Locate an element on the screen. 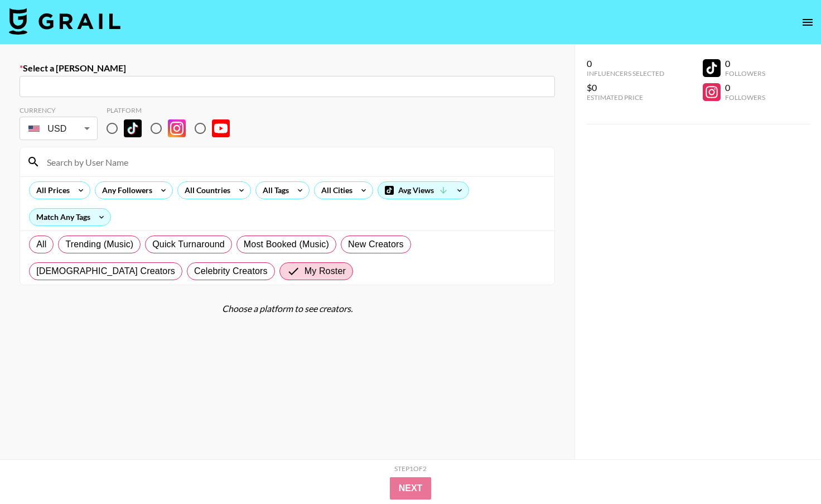  img: Grail Talent is located at coordinates (65, 21).